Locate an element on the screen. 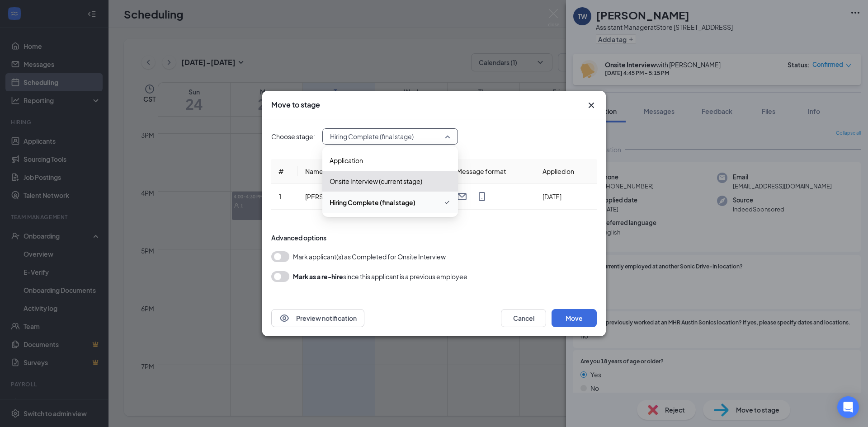  svg: MobileSms is located at coordinates (482, 197).